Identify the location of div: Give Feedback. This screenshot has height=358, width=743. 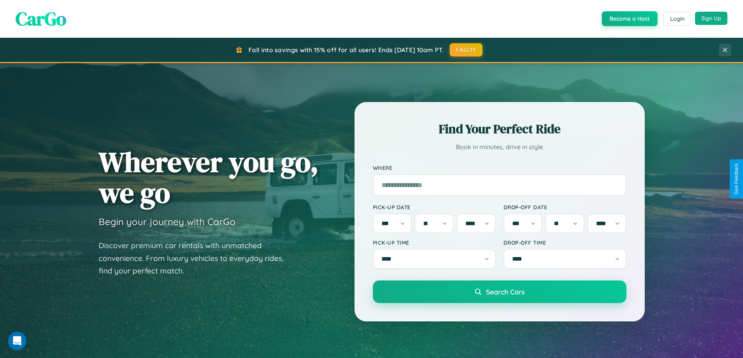
(736, 179).